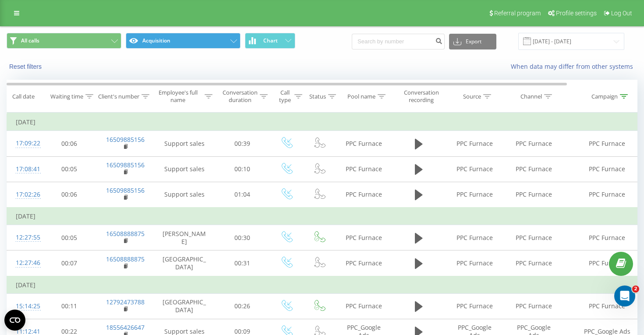 Image resolution: width=644 pixels, height=335 pixels. I want to click on button: Chart, so click(270, 41).